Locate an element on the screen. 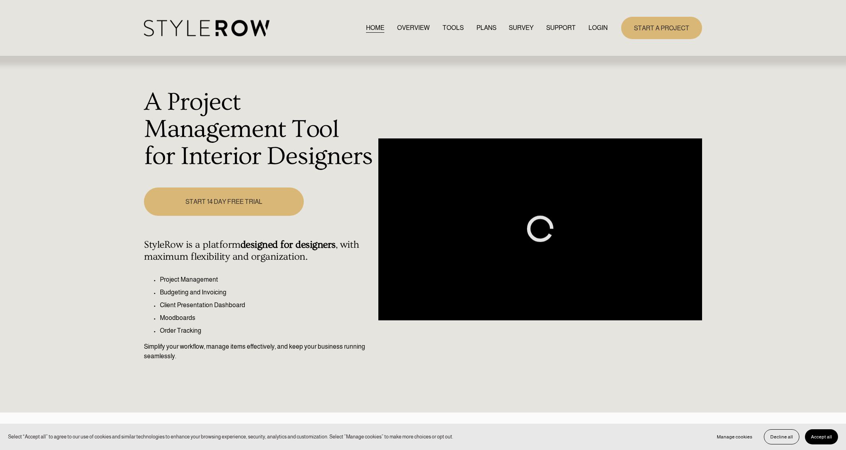  strong: designed for designers is located at coordinates (288, 245).